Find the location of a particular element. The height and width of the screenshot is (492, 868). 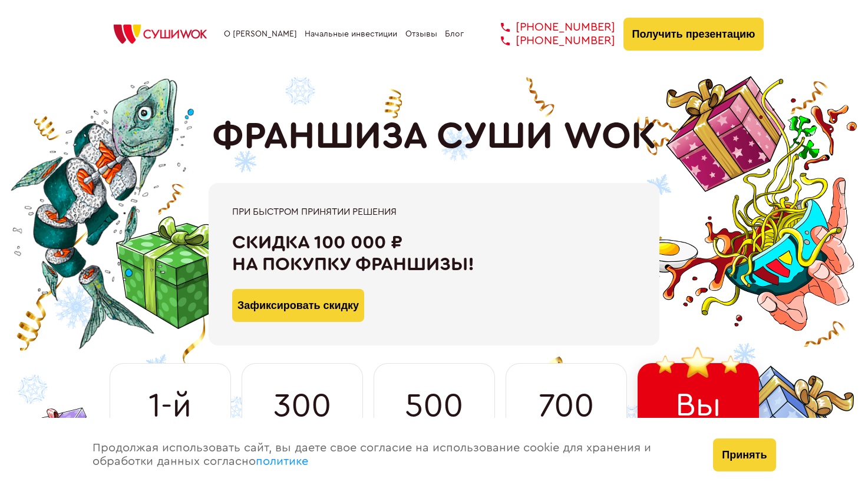

span: 700 is located at coordinates (566, 406).